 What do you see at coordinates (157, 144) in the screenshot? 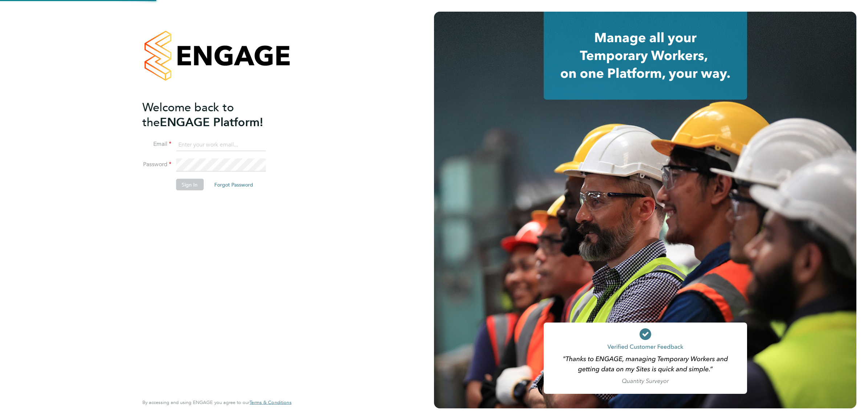
I see `label: Email` at bounding box center [157, 144].